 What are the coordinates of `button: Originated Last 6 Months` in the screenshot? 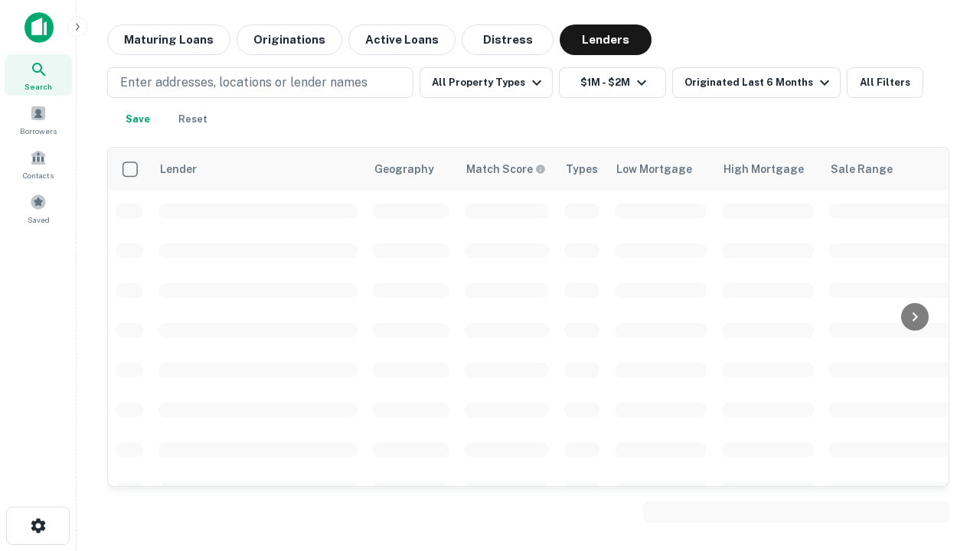 It's located at (756, 83).